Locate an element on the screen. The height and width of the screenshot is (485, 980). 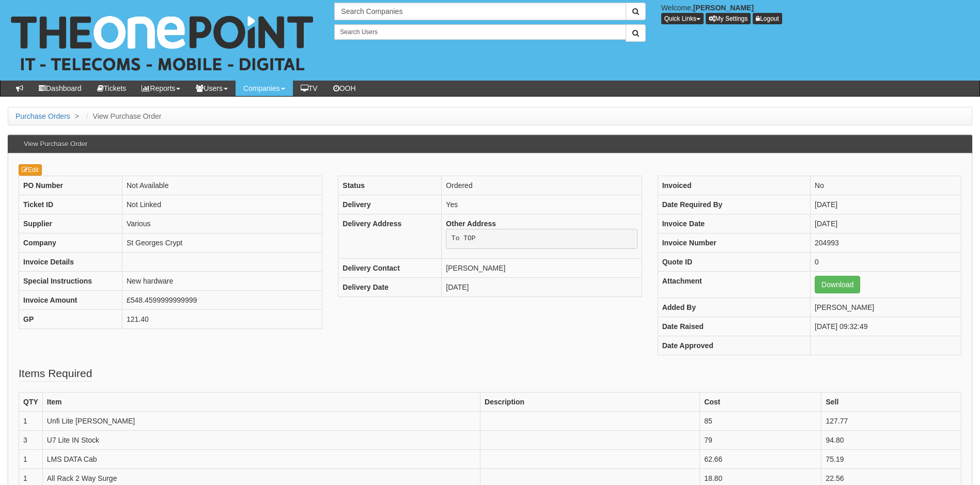
pre: To TOP is located at coordinates (542, 239).